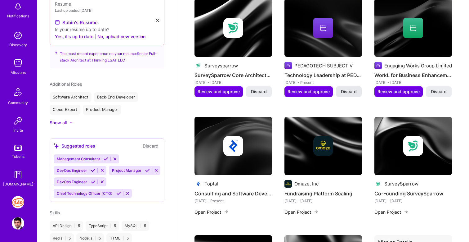  I want to click on h4: WorkL for Business Enhancements, so click(413, 75).